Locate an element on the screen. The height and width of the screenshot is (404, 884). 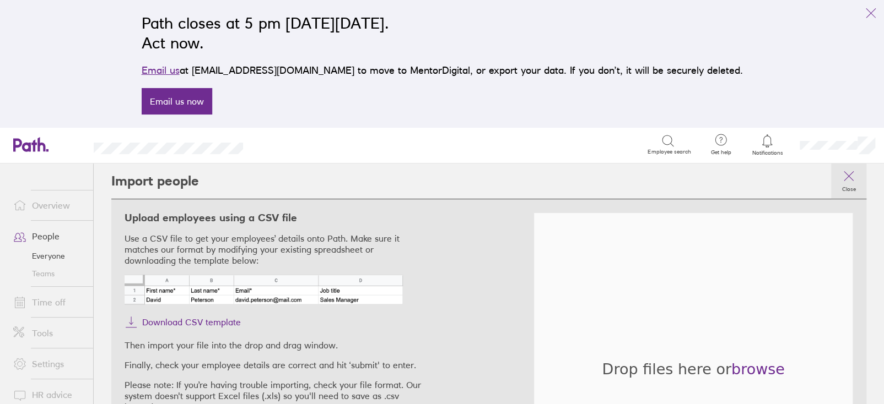
a: People is located at coordinates (48, 236).